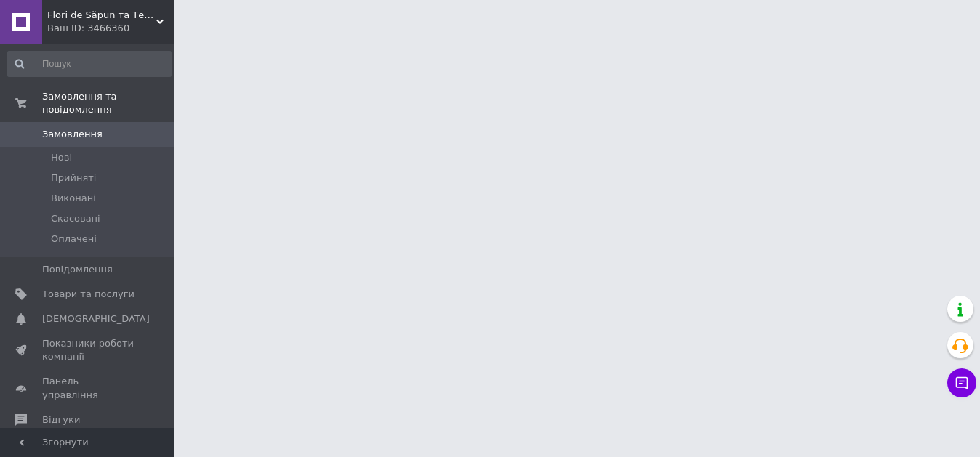  I want to click on input: Пошук, so click(90, 64).